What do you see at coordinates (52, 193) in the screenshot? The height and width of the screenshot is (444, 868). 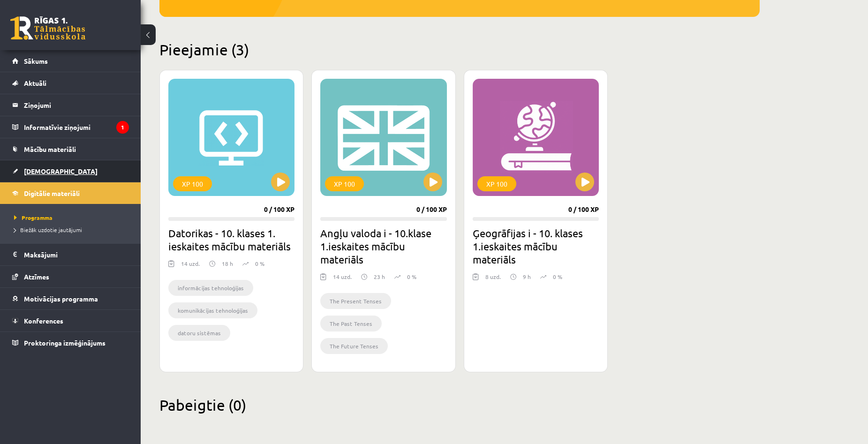 I see `span: Digitālie materiāli` at bounding box center [52, 193].